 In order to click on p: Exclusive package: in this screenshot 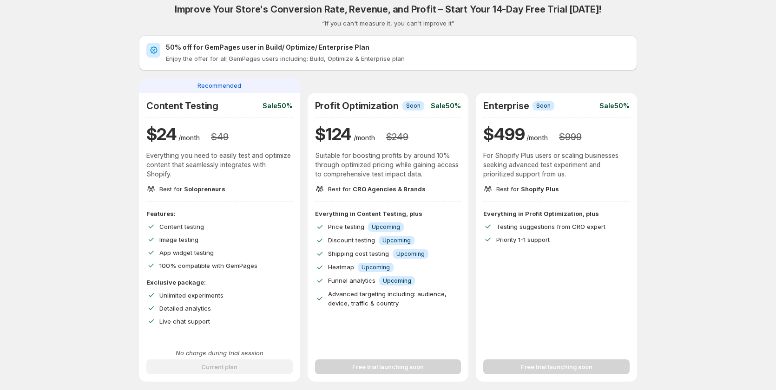, I will do `click(219, 283)`.